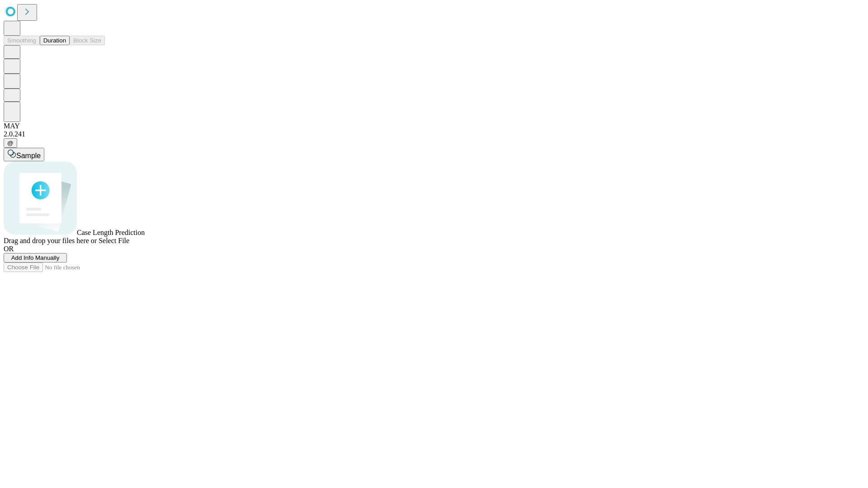 The image size is (868, 488). Describe the element at coordinates (55, 40) in the screenshot. I see `button: Duration` at that location.